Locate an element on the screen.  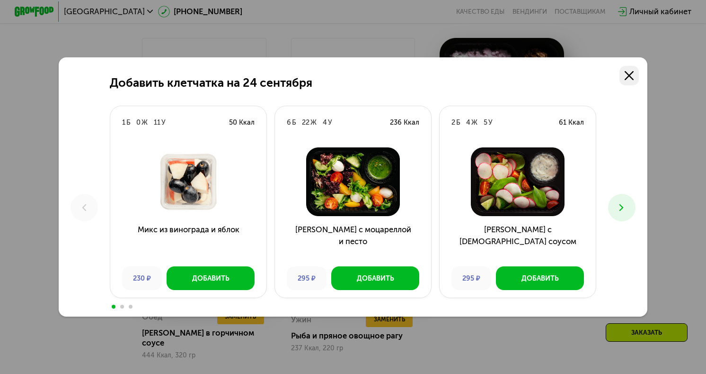
div: 22 is located at coordinates (306, 122).